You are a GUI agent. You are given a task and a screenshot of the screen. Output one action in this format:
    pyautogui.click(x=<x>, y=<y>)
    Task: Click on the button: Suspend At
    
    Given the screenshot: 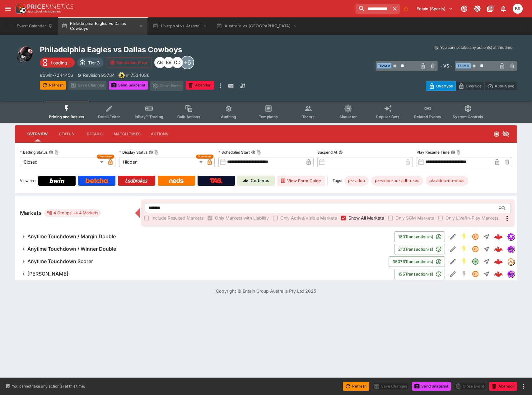 What is the action you would take?
    pyautogui.click(x=341, y=152)
    